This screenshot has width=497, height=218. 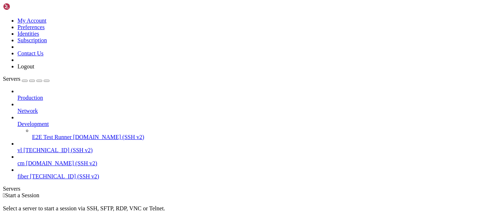 What do you see at coordinates (24, 7) in the screenshot?
I see `img: Shellngn` at bounding box center [24, 7].